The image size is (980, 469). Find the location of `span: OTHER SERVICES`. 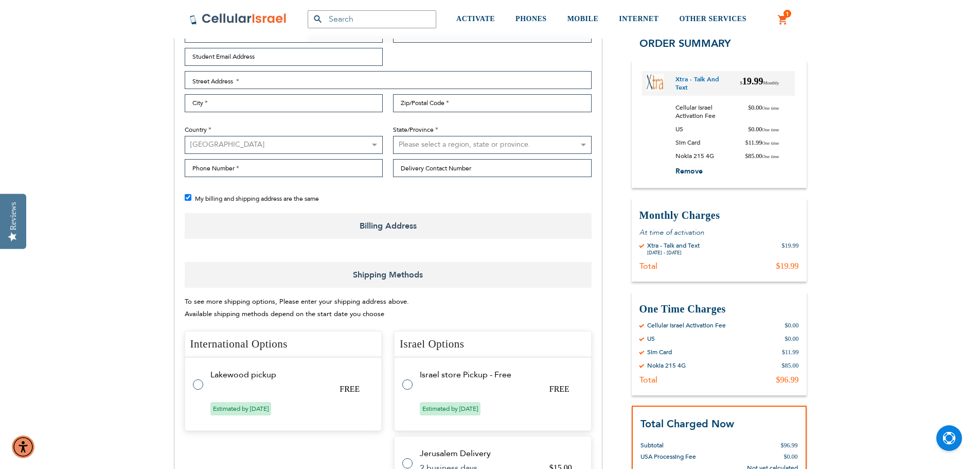

span: OTHER SERVICES is located at coordinates (713, 18).